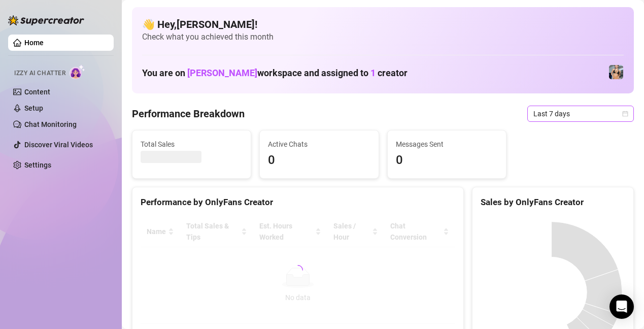 The height and width of the screenshot is (329, 644). What do you see at coordinates (188, 113) in the screenshot?
I see `h4: Performance Breakdown` at bounding box center [188, 113].